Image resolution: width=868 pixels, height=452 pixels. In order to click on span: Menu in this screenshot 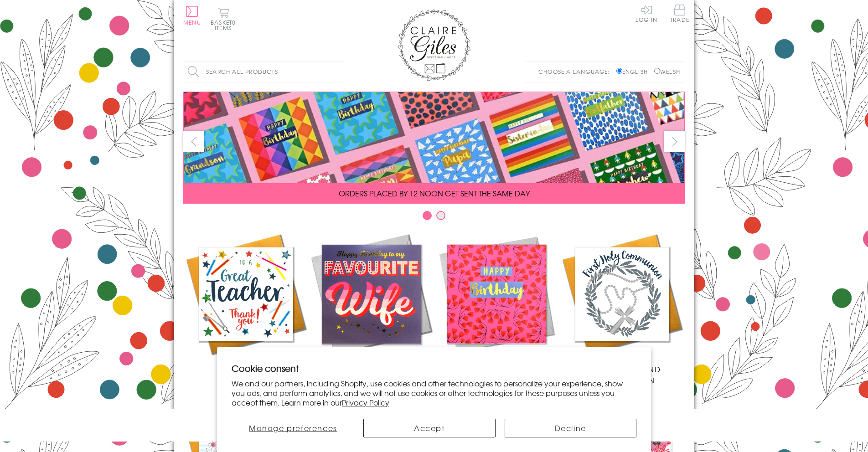, I will do `click(192, 22)`.